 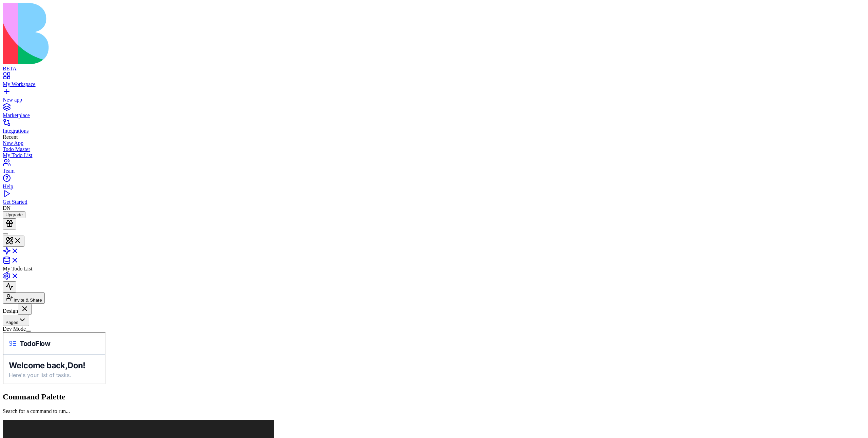 I want to click on p: Search for a command to run..., so click(x=434, y=411).